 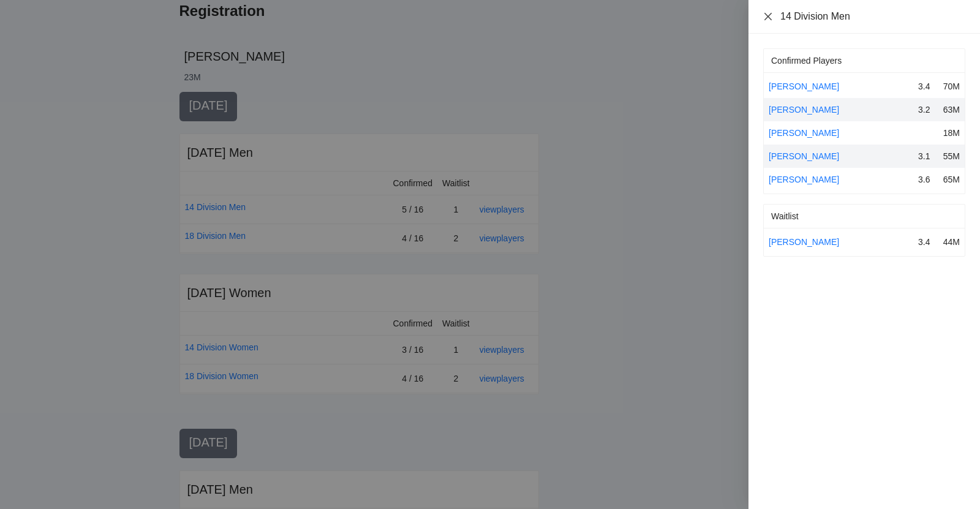 I want to click on div: 70M, so click(x=950, y=86).